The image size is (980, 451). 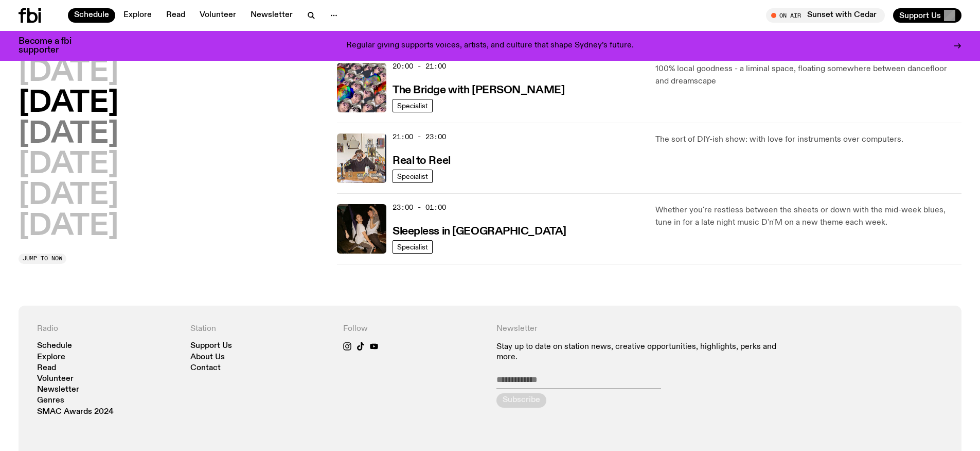 I want to click on button: Support Us, so click(x=927, y=15).